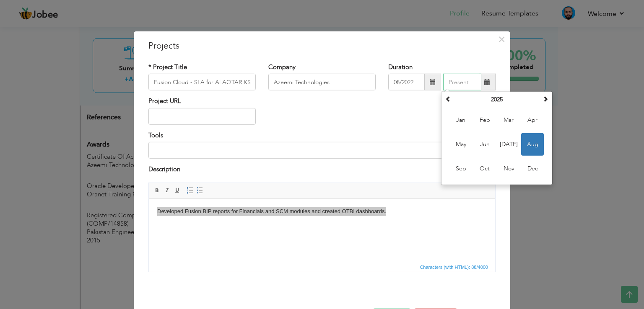  What do you see at coordinates (168, 67) in the screenshot?
I see `label: * Project Title` at bounding box center [168, 67].